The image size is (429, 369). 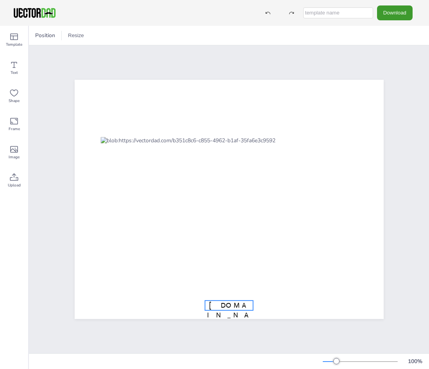 I want to click on span: Image, so click(x=14, y=157).